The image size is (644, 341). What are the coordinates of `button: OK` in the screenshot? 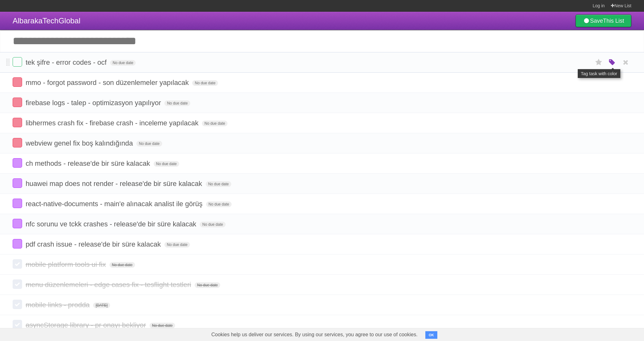 It's located at (432, 335).